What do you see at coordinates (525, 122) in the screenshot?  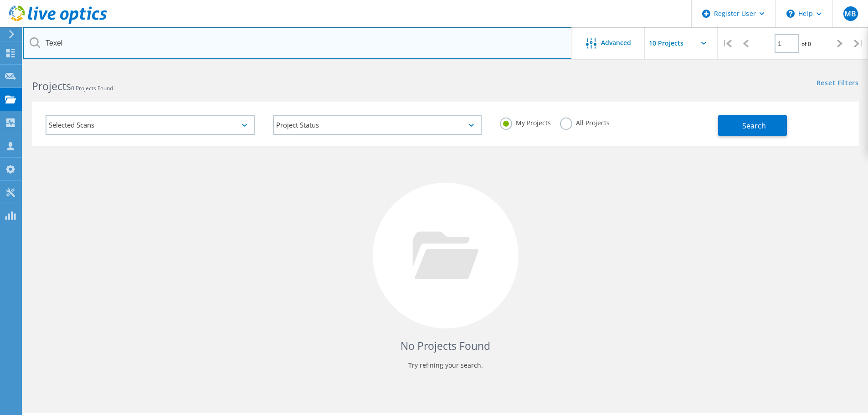 I see `label: My Projects` at bounding box center [525, 122].